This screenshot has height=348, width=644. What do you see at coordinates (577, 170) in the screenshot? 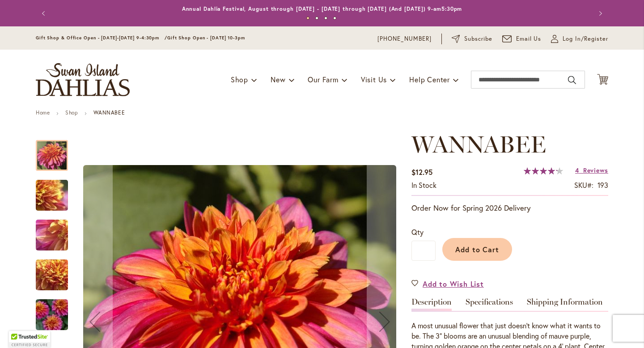
I see `span: 4` at bounding box center [577, 170].